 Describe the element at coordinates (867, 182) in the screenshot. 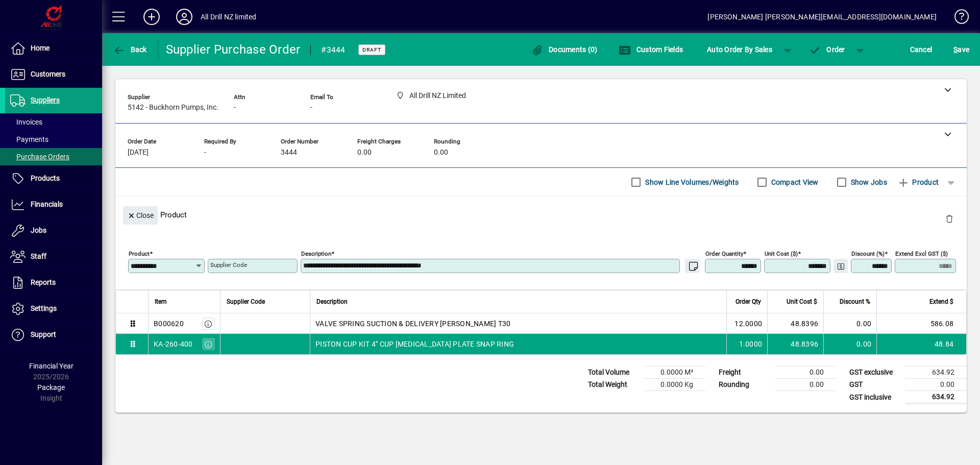

I see `label: Show Jobs` at that location.